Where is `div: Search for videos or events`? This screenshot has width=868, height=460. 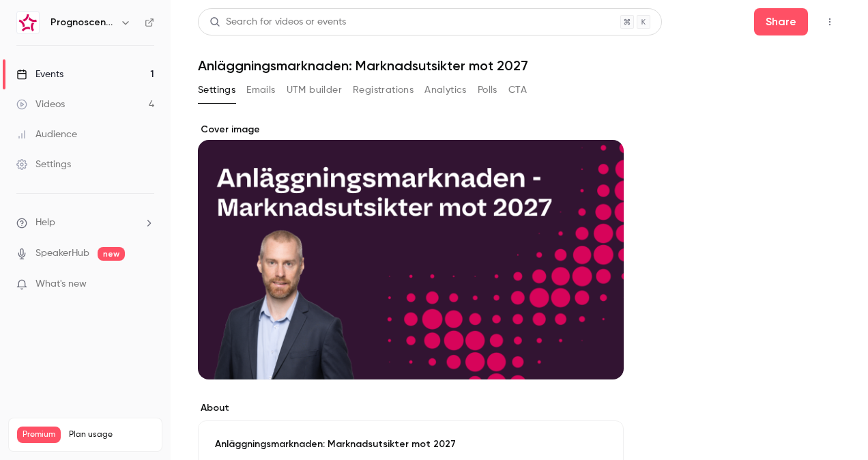
div: Search for videos or events is located at coordinates (278, 21).